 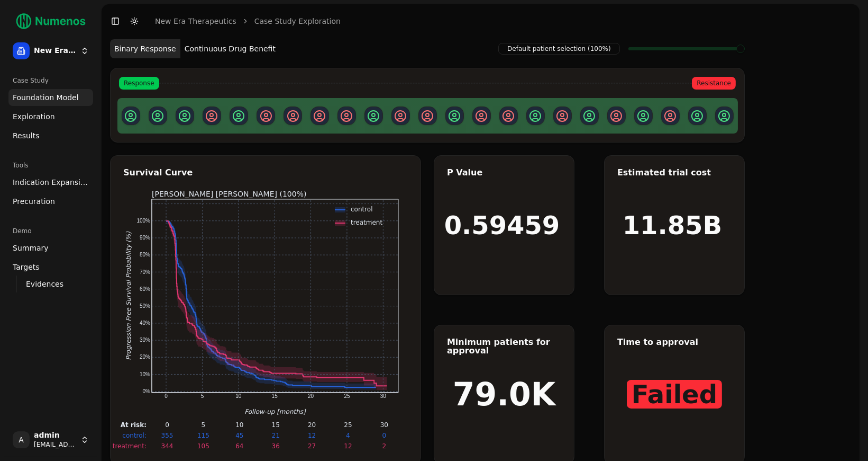 I want to click on a: Exploration, so click(x=51, y=117).